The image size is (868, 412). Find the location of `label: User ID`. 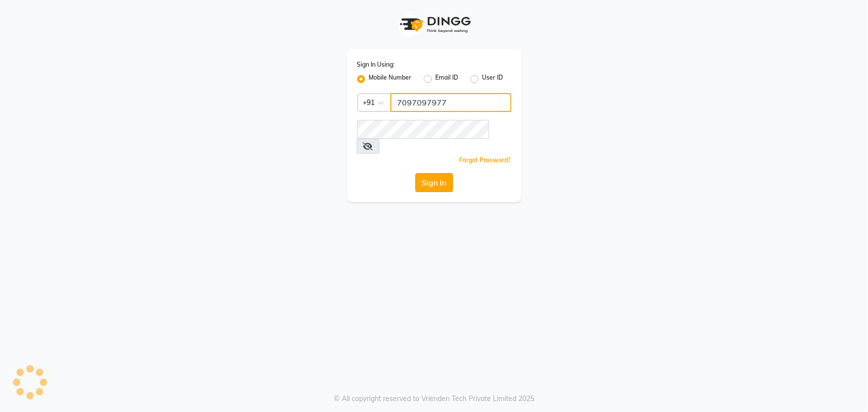

label: User ID is located at coordinates (493, 79).